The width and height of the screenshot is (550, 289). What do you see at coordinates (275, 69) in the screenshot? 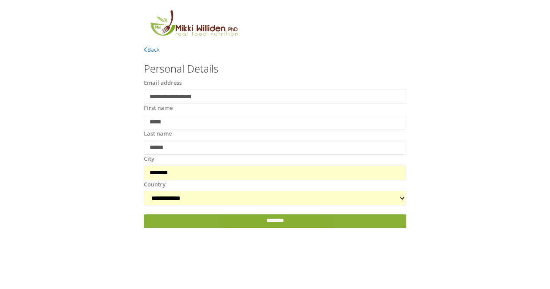
I see `h3: Personal Details` at bounding box center [275, 69].